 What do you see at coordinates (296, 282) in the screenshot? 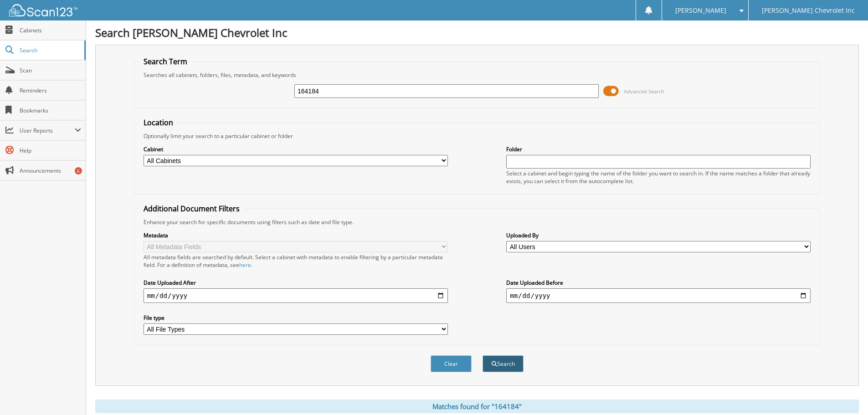
I see `label: Date Uploaded After` at bounding box center [296, 282].